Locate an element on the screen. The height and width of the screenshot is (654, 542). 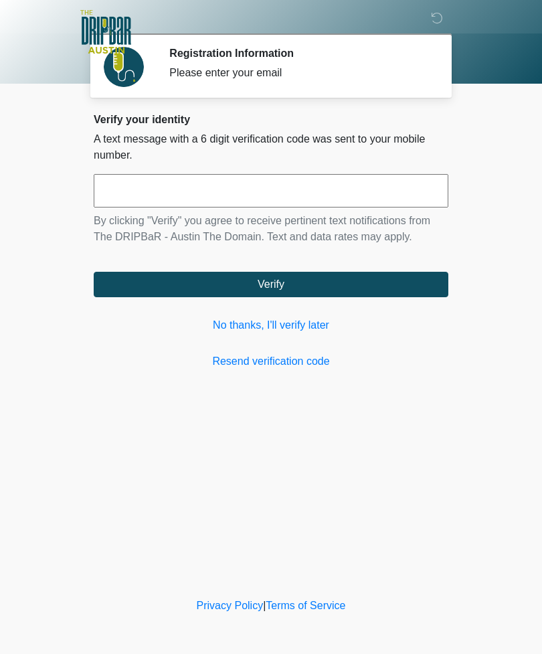
img: The DRIPBaR - Austin The Domain Logo is located at coordinates (106, 31).